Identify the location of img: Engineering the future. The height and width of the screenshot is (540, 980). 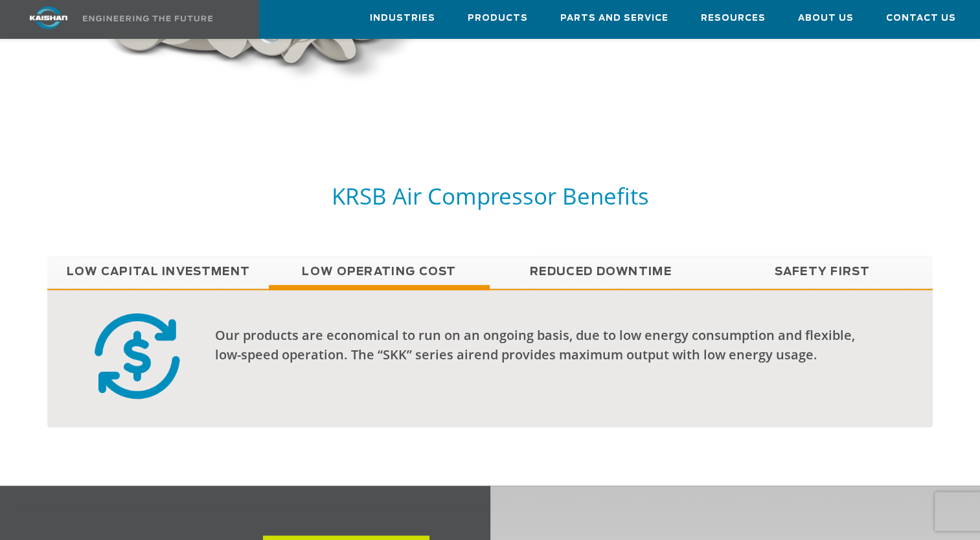
(148, 18).